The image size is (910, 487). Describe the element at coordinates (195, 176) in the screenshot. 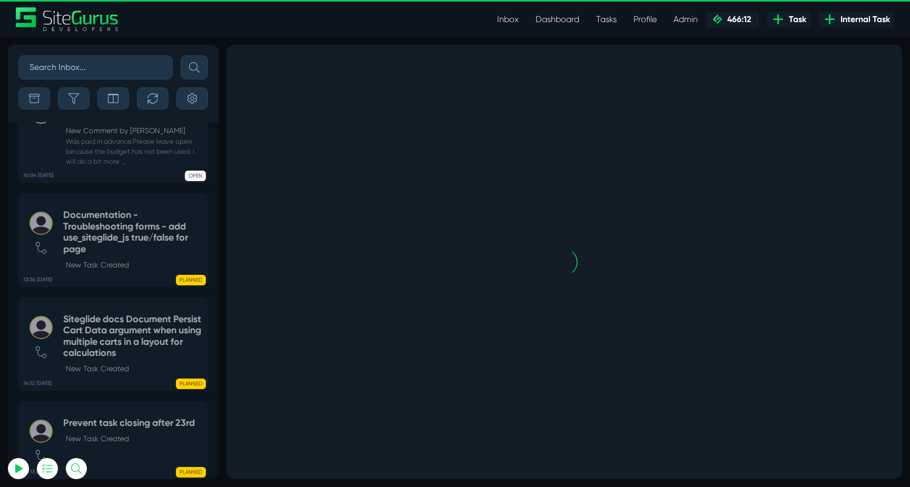

I see `span: OPEN` at that location.